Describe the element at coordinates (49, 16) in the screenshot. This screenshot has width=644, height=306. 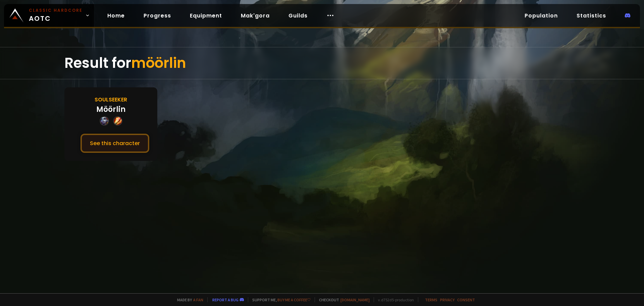
I see `a: Classic HardcoreAOTC` at that location.